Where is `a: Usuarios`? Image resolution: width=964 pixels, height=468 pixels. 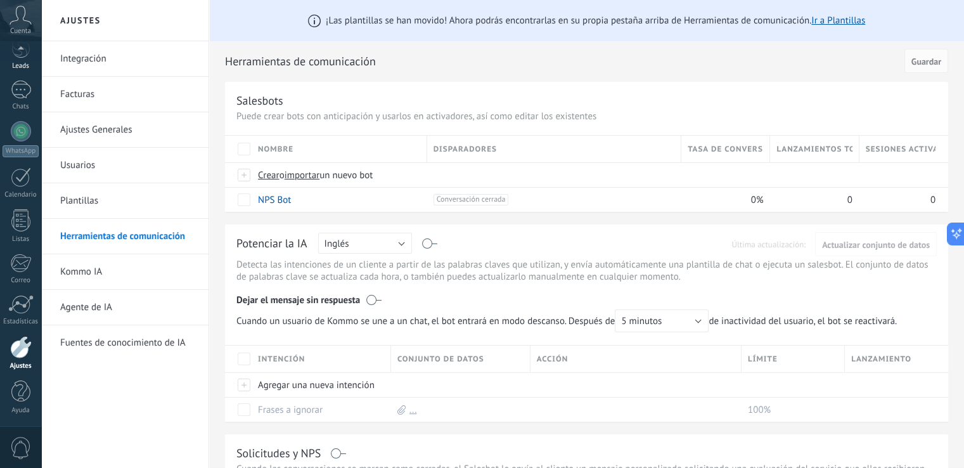 a: Usuarios is located at coordinates (128, 165).